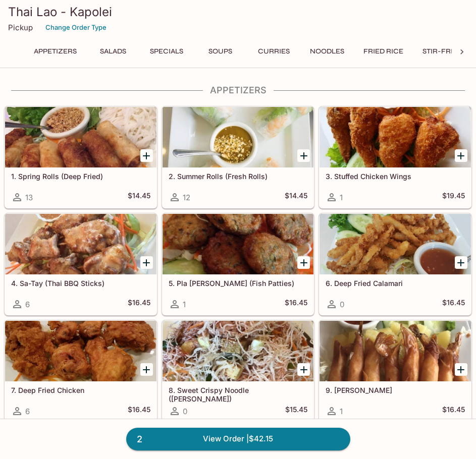 The height and width of the screenshot is (459, 476). Describe the element at coordinates (383, 52) in the screenshot. I see `button: Fried Rice` at that location.